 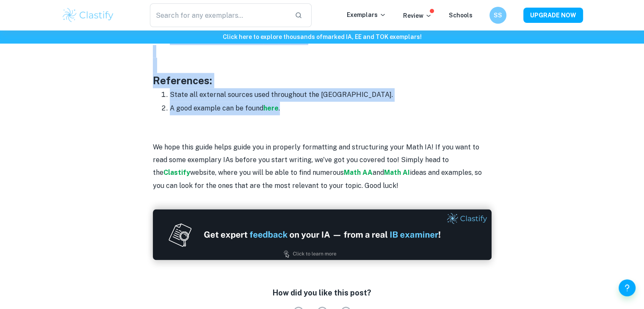 I want to click on strong: Clastify, so click(x=177, y=173).